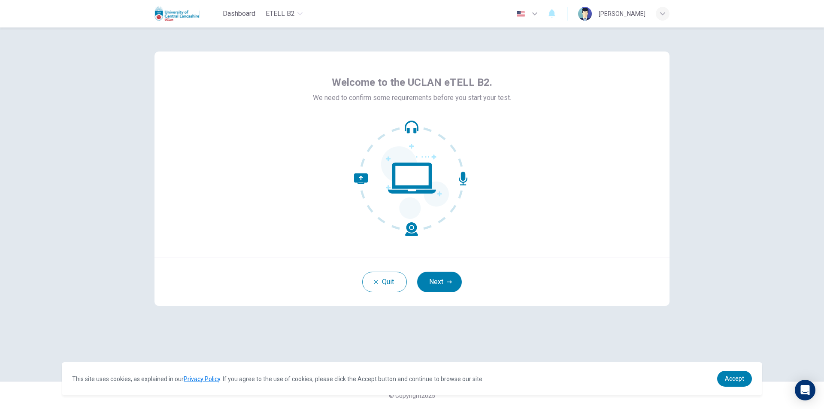 The image size is (824, 409). Describe the element at coordinates (284, 14) in the screenshot. I see `button: eTELL B2` at that location.